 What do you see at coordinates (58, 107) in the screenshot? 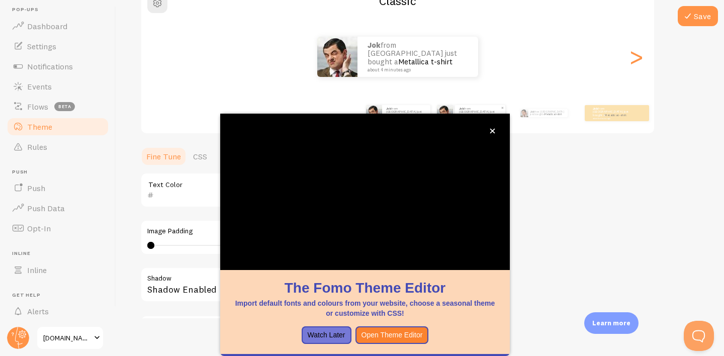
I see `a: Flows beta` at bounding box center [58, 107].